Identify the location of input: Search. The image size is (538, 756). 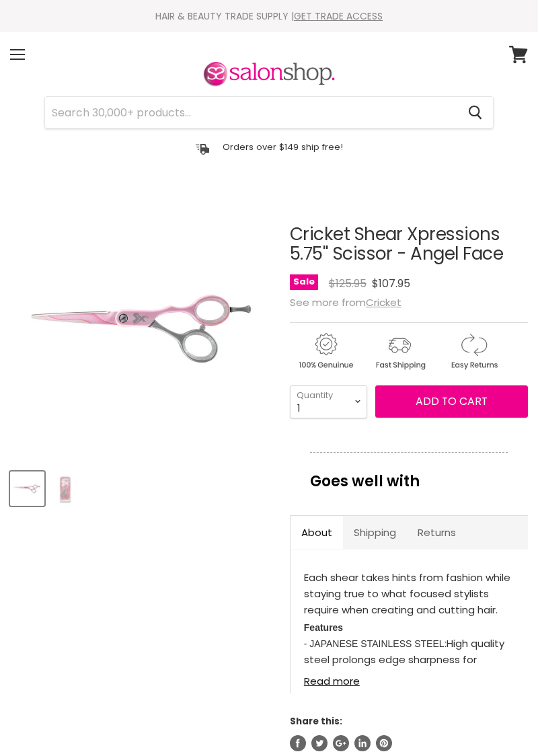
(251, 112).